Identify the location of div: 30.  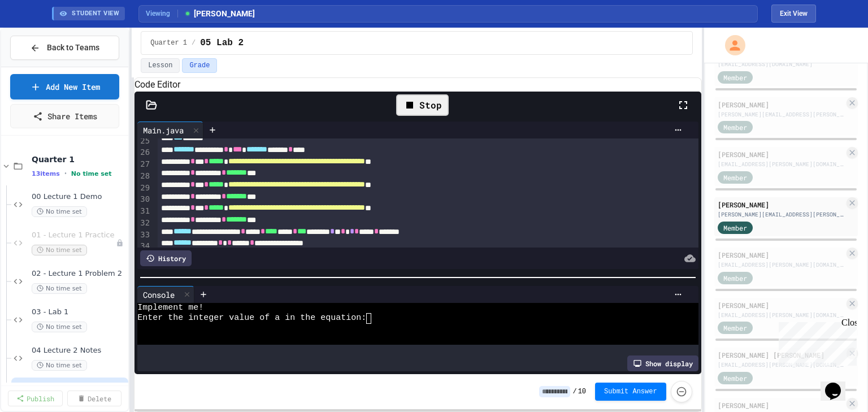
(144, 200).